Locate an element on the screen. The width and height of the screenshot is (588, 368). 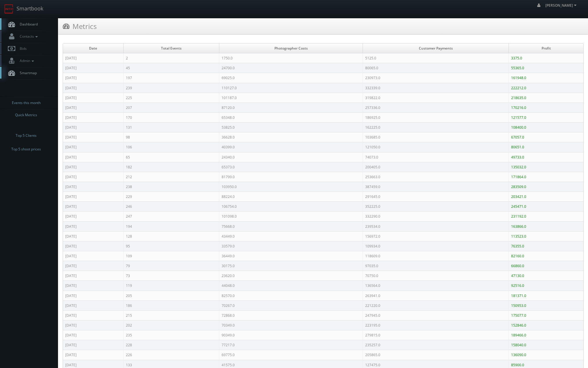
font: 108400.0 is located at coordinates (519, 127).